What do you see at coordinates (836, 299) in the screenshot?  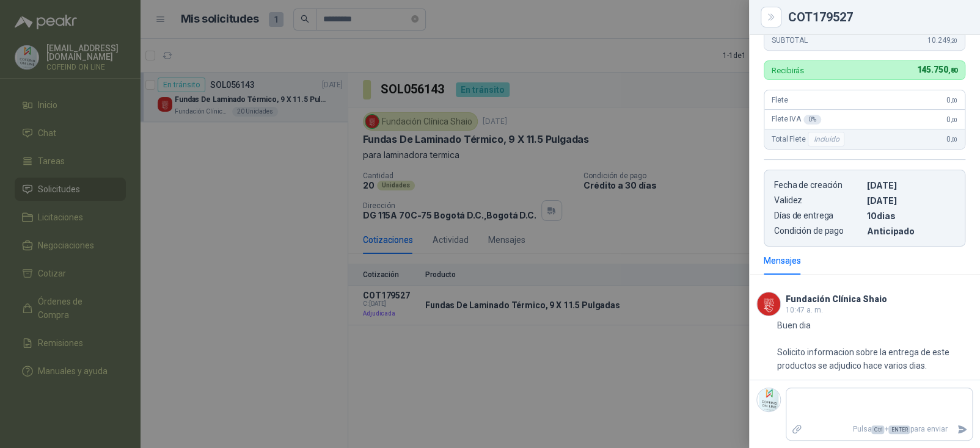 I see `h3: Fundación Clínica Shaio` at bounding box center [836, 299].